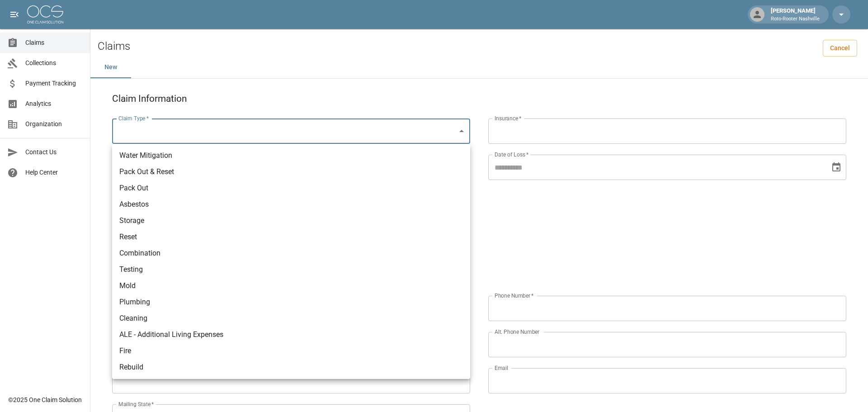 This screenshot has height=412, width=868. I want to click on li: Cleaning, so click(291, 318).